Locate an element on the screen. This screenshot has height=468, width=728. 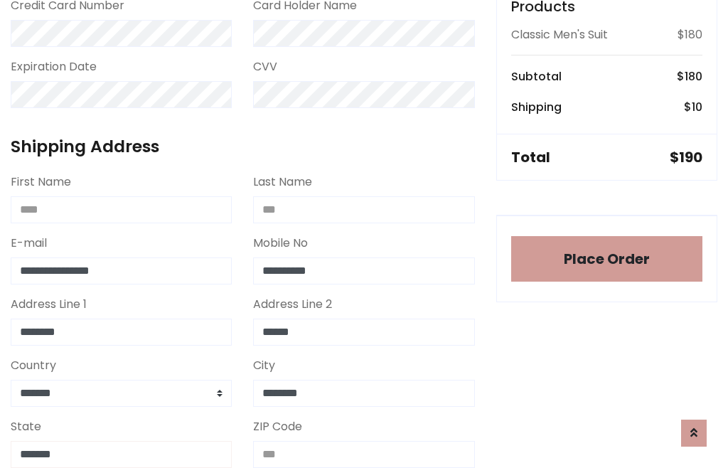
h4: Shipping Address is located at coordinates (242, 146).